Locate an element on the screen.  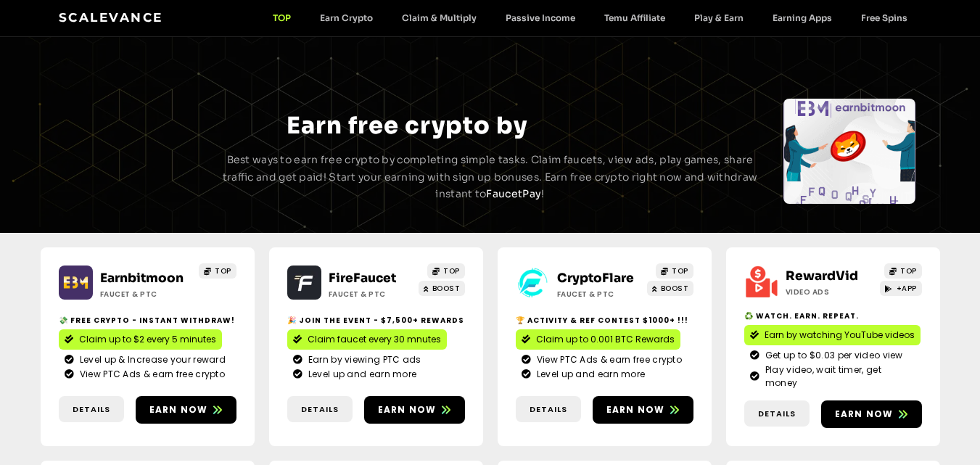
a: Passive Income is located at coordinates (540, 17).